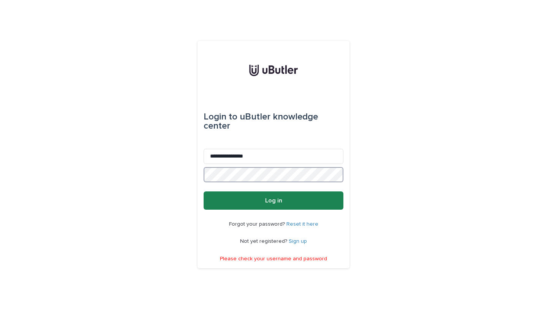  Describe the element at coordinates (274, 121) in the screenshot. I see `div: uButler knowledge center` at that location.